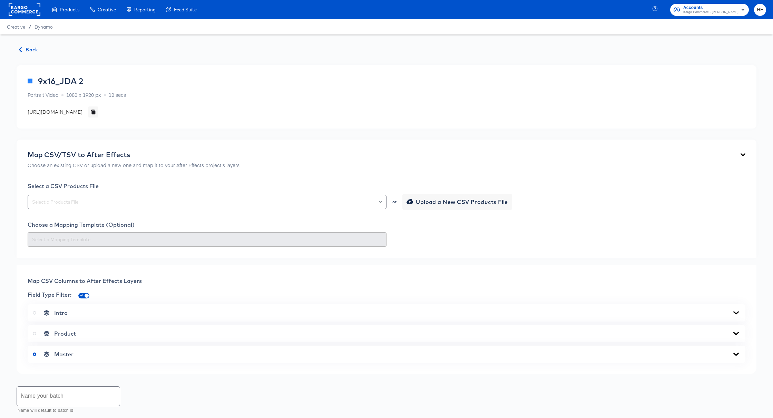  I want to click on button: Back, so click(29, 50).